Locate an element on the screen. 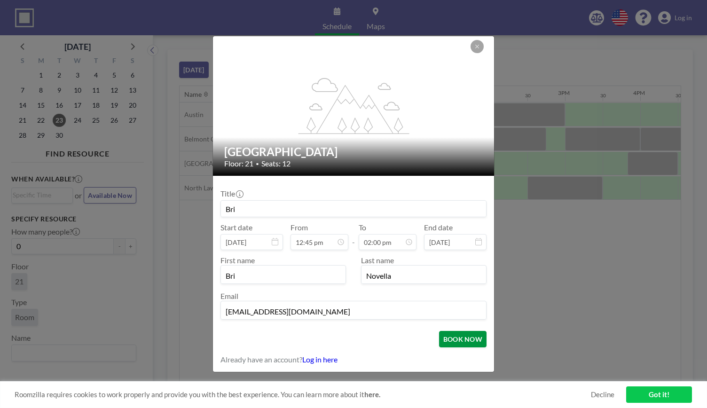 The height and width of the screenshot is (408, 707). label: Last name is located at coordinates (377, 260).